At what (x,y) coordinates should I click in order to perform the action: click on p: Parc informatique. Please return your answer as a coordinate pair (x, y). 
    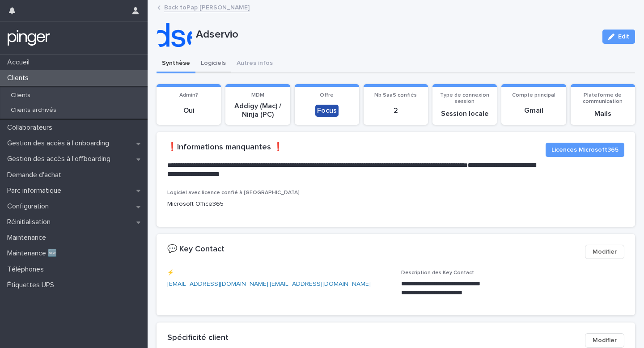
    Looking at the image, I should click on (36, 191).